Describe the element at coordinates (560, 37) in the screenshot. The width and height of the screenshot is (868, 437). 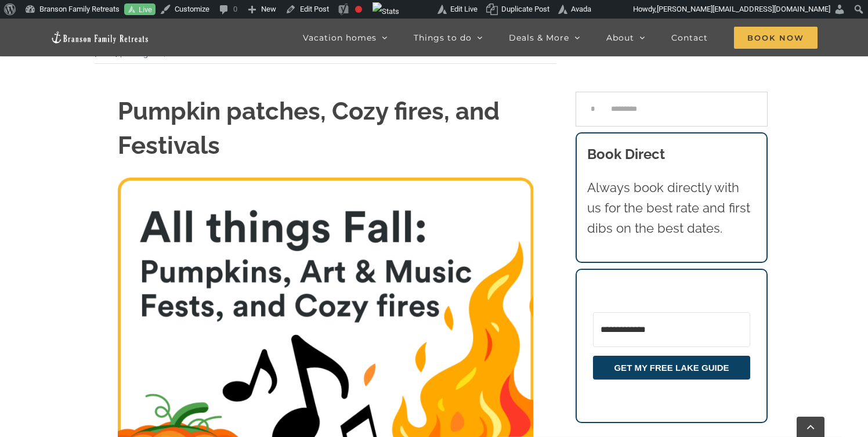
I see `nav: Main Menu Sticky` at that location.